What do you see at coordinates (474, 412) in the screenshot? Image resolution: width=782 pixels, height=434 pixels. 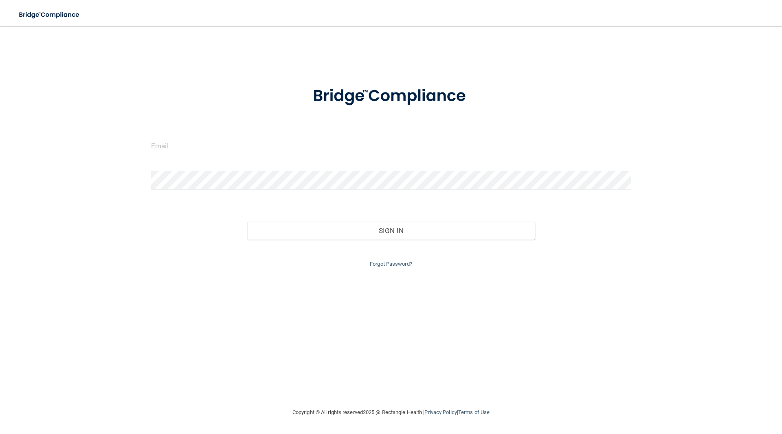 I see `a: Terms of Use` at bounding box center [474, 412].